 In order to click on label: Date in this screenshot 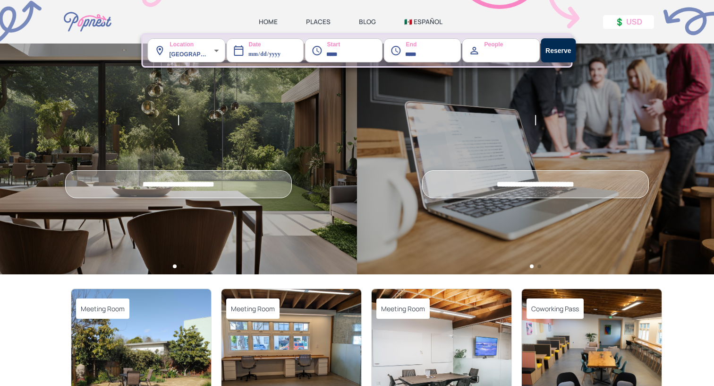, I will do `click(247, 41)`.